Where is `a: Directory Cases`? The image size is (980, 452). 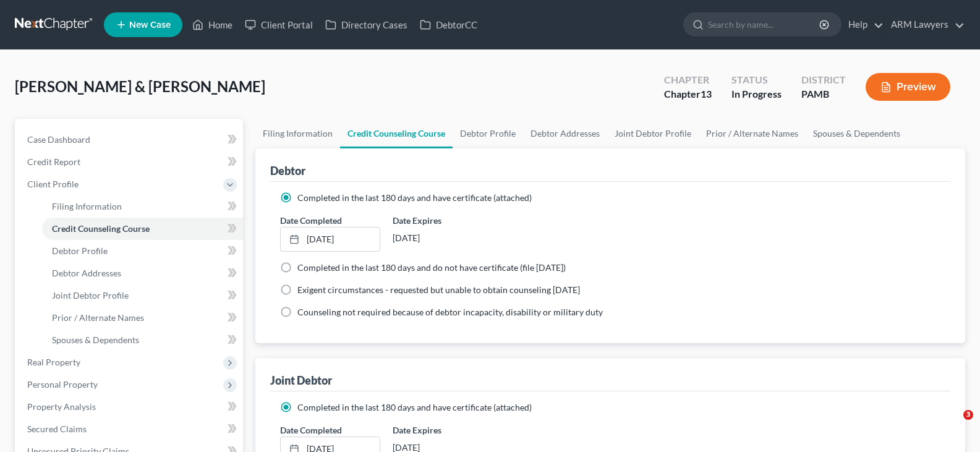 a: Directory Cases is located at coordinates (366, 25).